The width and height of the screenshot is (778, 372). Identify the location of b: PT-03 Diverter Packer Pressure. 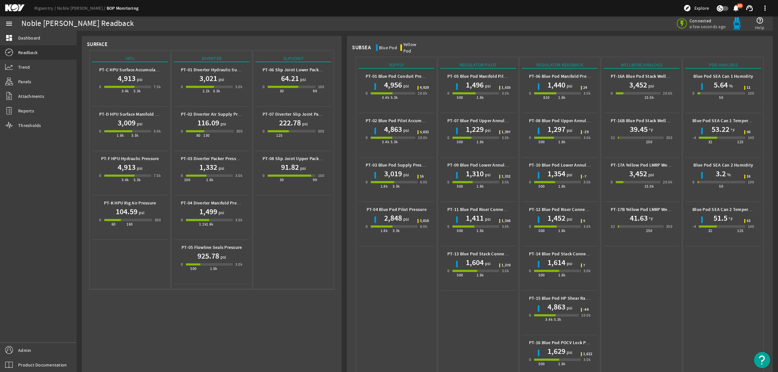
(212, 158).